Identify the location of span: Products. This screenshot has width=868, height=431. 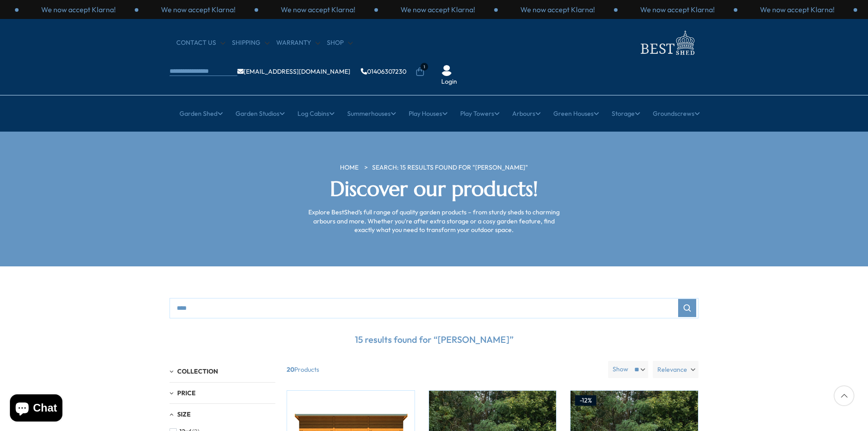
(444, 369).